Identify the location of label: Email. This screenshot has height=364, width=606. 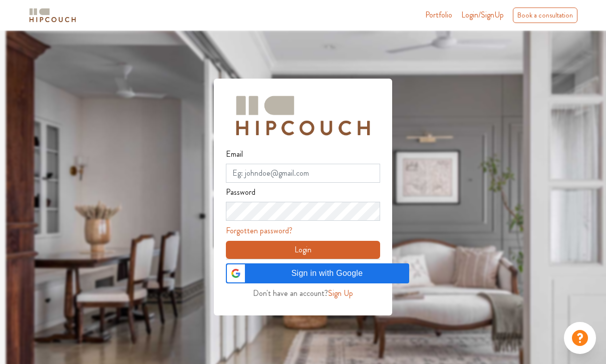
(234, 154).